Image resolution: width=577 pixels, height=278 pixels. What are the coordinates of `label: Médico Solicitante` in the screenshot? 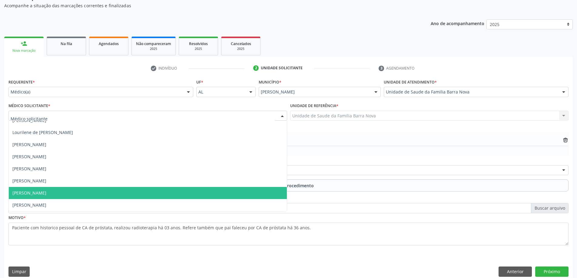 It's located at (29, 106).